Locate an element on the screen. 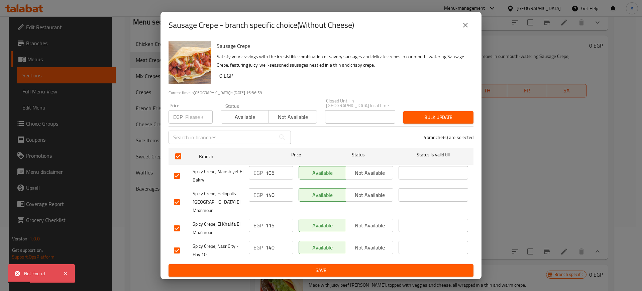 This screenshot has width=642, height=291. span: Status is located at coordinates (358, 154).